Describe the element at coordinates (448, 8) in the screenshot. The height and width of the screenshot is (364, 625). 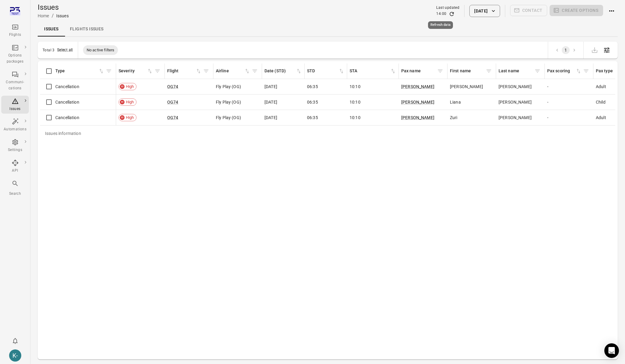
I see `div: Last updated` at that location.